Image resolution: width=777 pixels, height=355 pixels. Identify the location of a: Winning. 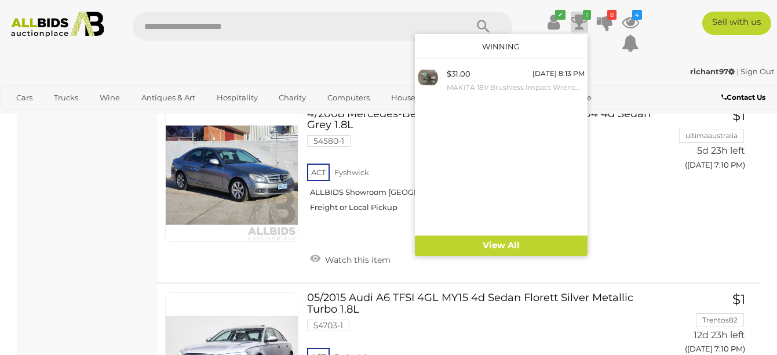
(501, 46).